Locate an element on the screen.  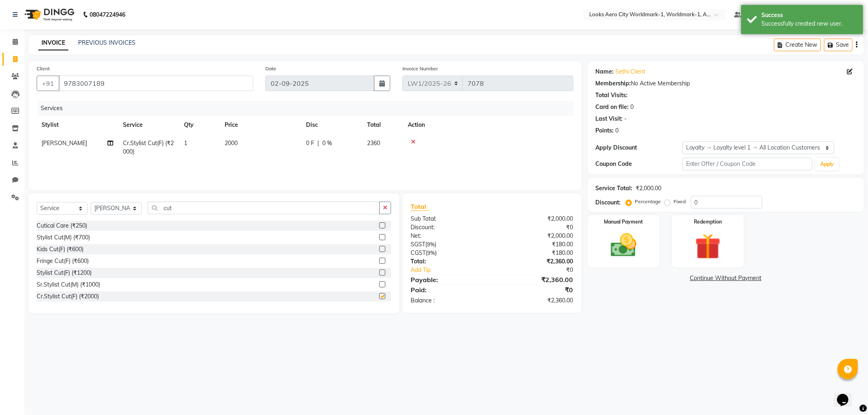
th: Stylist is located at coordinates (77, 125).